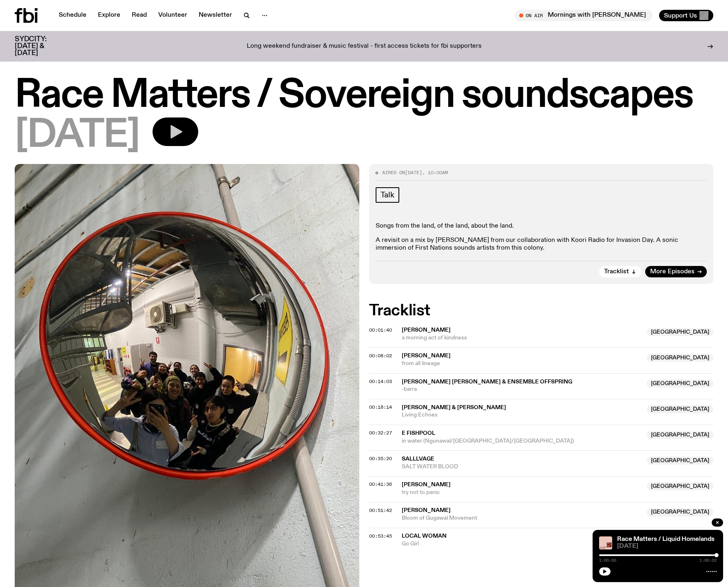  Describe the element at coordinates (608, 560) in the screenshot. I see `span: 1:00:00` at that location.